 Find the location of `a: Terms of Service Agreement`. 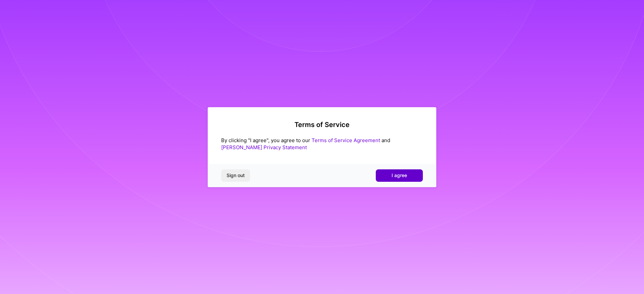

a: Terms of Service Agreement is located at coordinates (346, 140).